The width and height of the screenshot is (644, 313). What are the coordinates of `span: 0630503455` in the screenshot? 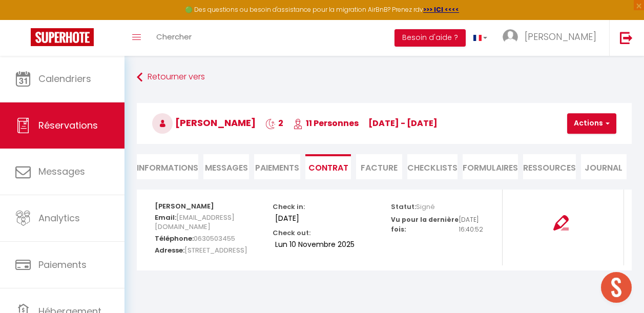 It's located at (214, 238).